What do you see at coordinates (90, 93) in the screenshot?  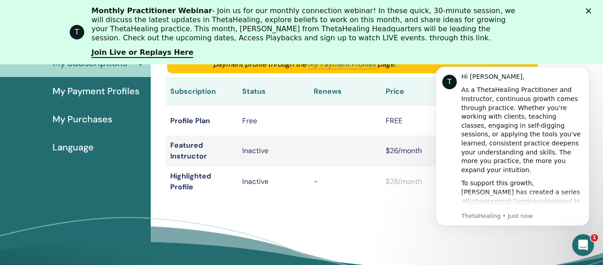 I see `div: message notification from ThetaHealing, Just now. Hi Maral, As a ThetaHealing Practitioner and In...` at bounding box center [90, 93].